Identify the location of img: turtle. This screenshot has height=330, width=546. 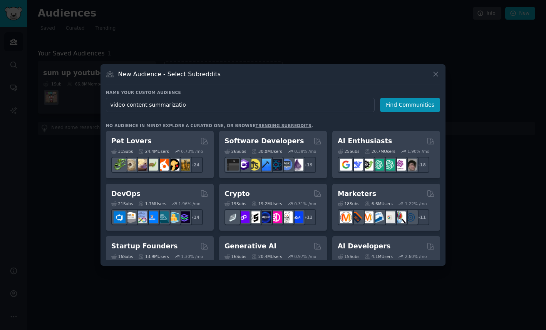
(152, 164).